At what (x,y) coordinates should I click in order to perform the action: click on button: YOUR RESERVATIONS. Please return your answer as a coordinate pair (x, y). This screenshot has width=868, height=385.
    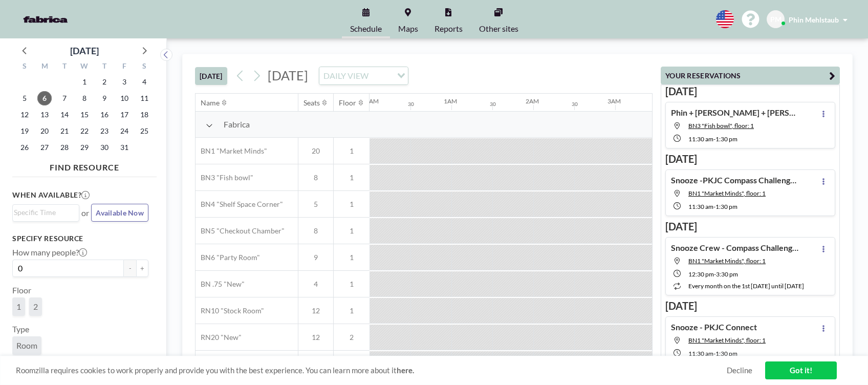
    Looking at the image, I should click on (750, 75).